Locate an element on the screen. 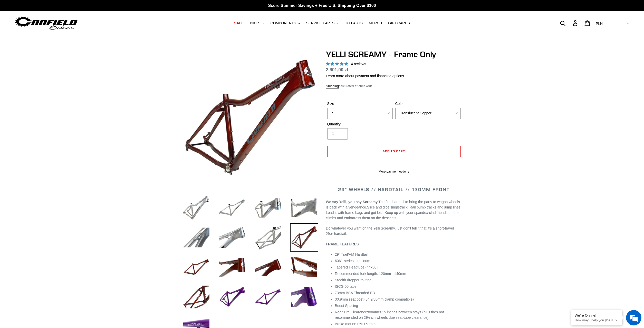 This screenshot has width=644, height=328. span: 73mm BSA Threaded BB is located at coordinates (355, 293).